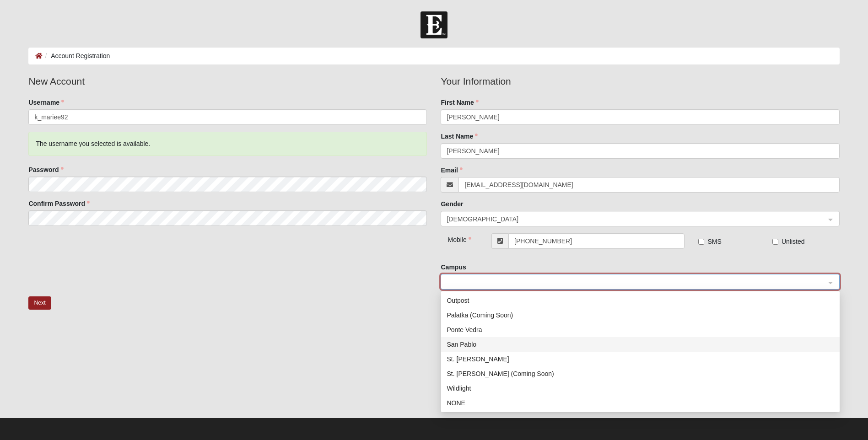 This screenshot has height=440, width=868. I want to click on img: Church of Eleven22 Logo, so click(434, 25).